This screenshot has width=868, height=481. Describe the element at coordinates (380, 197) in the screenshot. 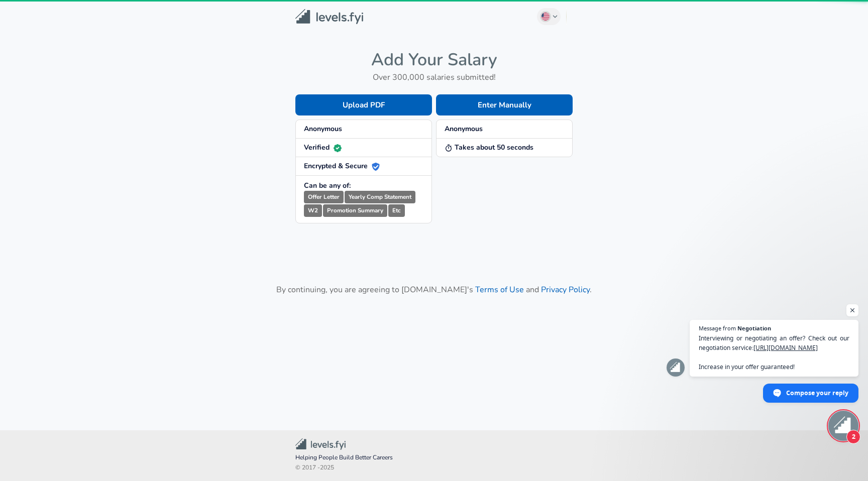

I see `small: Yearly Comp Statement` at that location.